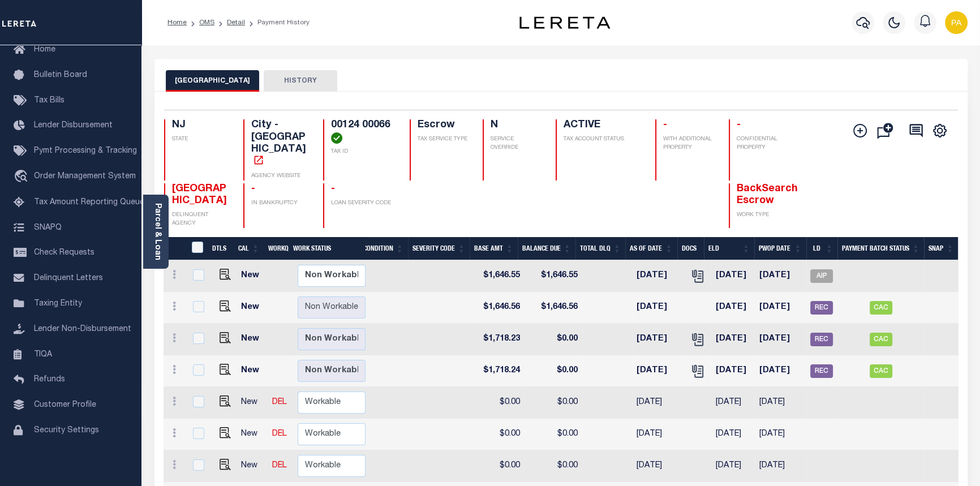 This screenshot has width=980, height=486. Describe the element at coordinates (277, 248) in the screenshot. I see `th: WorkQ` at that location.